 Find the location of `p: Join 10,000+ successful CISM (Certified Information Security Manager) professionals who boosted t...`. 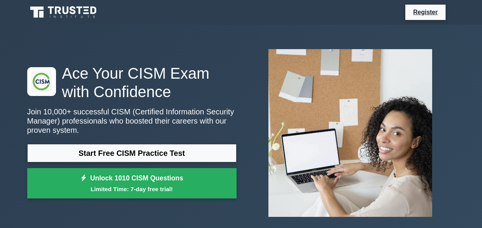

p: Join 10,000+ successful CISM (Certified Information Security Manager) professionals who boosted t... is located at coordinates (132, 121).